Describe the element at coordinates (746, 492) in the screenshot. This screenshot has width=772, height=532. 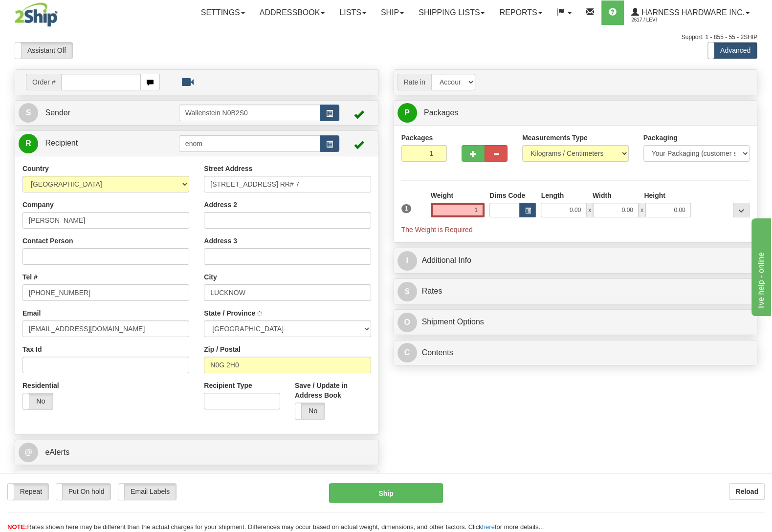
I see `b: Reload` at that location.